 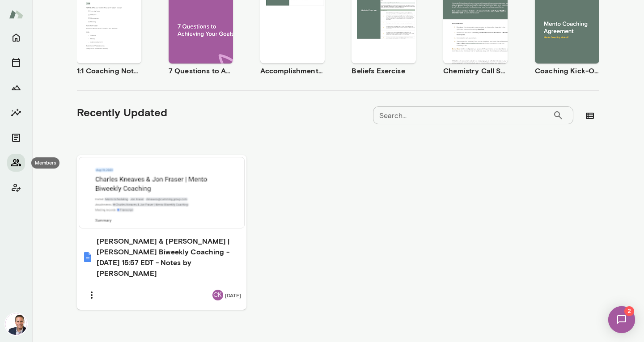 I want to click on button: Insights, so click(x=16, y=112).